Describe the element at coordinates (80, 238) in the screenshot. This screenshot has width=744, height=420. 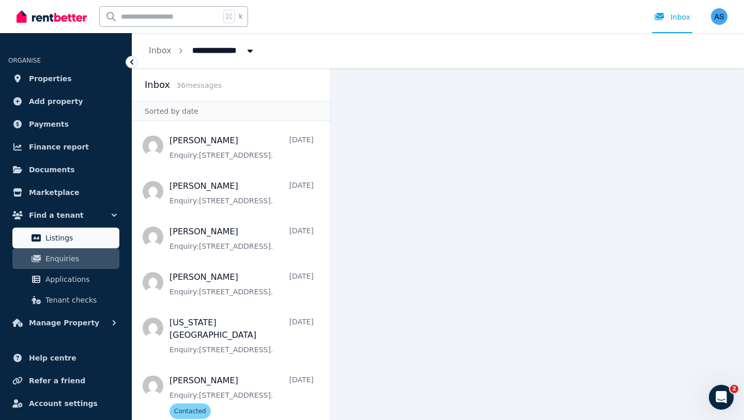
I see `span: Listings` at that location.